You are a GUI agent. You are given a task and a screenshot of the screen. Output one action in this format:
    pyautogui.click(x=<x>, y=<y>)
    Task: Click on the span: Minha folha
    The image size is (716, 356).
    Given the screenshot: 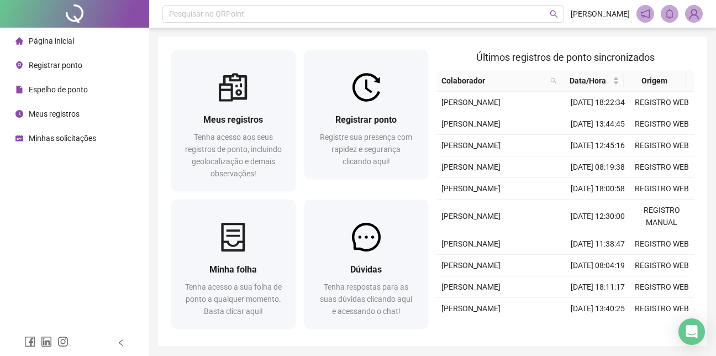 What is the action you would take?
    pyautogui.click(x=233, y=269)
    